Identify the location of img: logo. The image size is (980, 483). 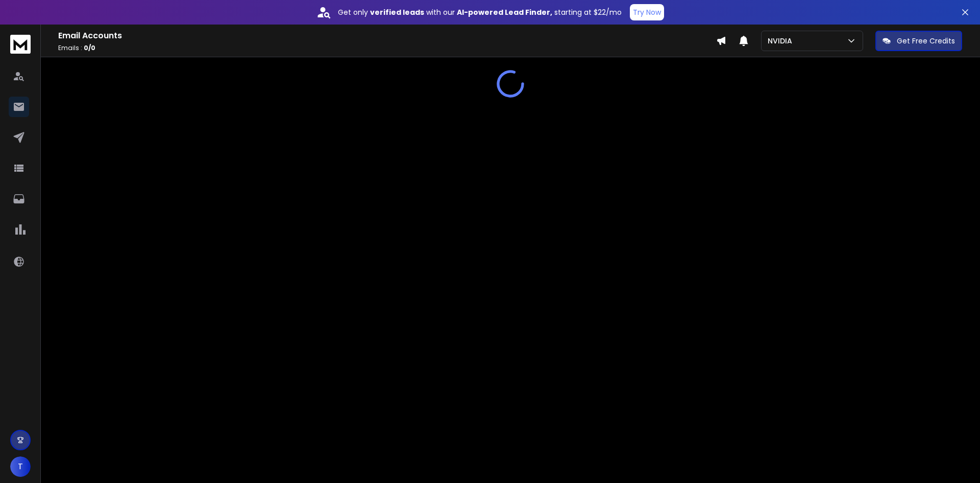
(20, 44).